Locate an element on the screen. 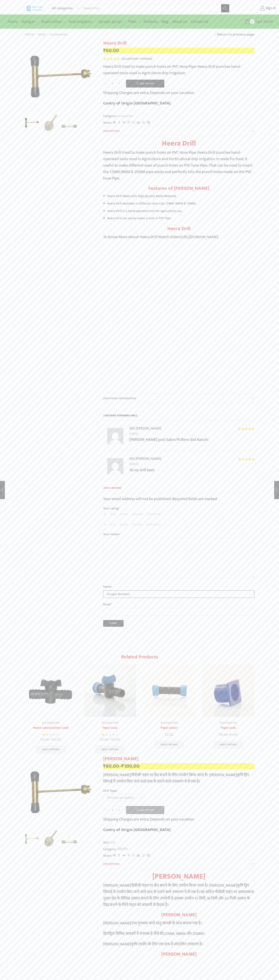  a: Additional information is located at coordinates (179, 398).